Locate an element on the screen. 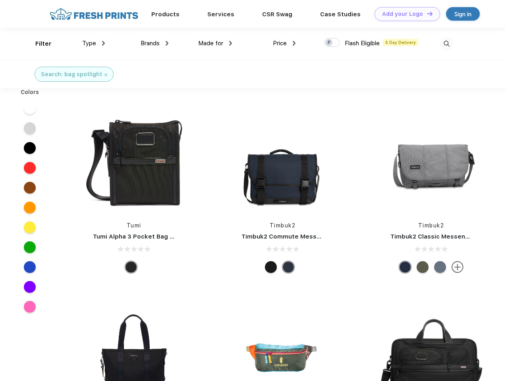 This screenshot has width=506, height=381. span: Flash Eligible is located at coordinates (362, 43).